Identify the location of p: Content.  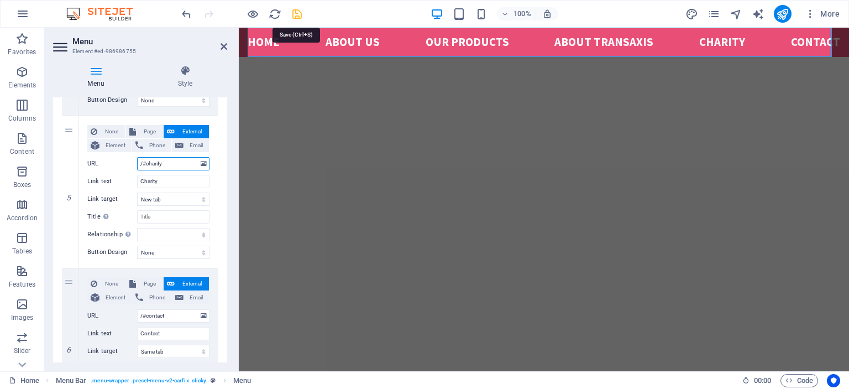
(22, 151).